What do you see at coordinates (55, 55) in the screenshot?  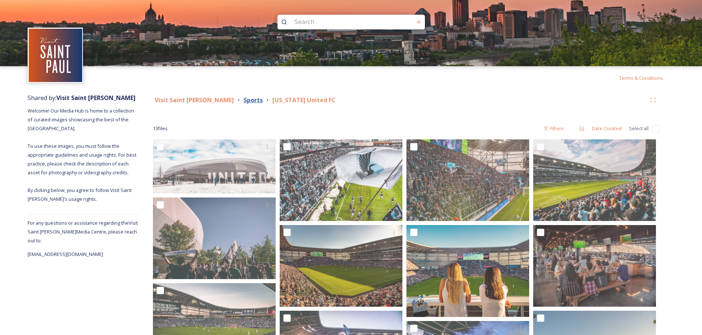 I see `img: Visit%20Saint%20Paul%20Updated%20Profile%20Image.jpg` at bounding box center [55, 55].